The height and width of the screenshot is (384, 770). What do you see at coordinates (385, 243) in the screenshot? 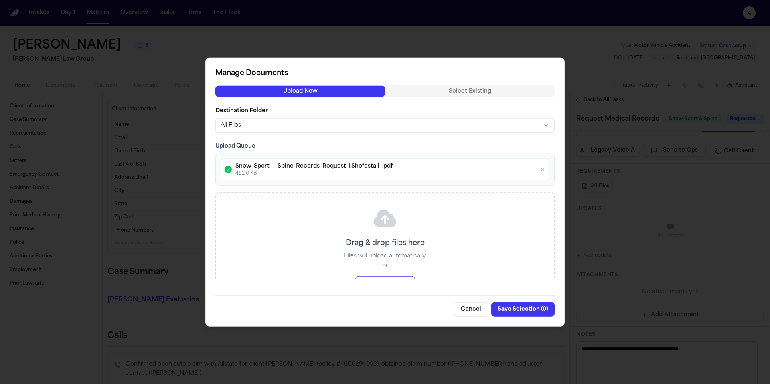
I see `p: Drag & drop files here` at bounding box center [385, 243].